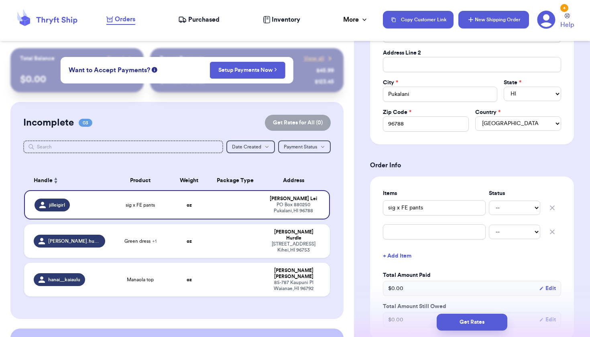  I want to click on span: Manaola top, so click(140, 280).